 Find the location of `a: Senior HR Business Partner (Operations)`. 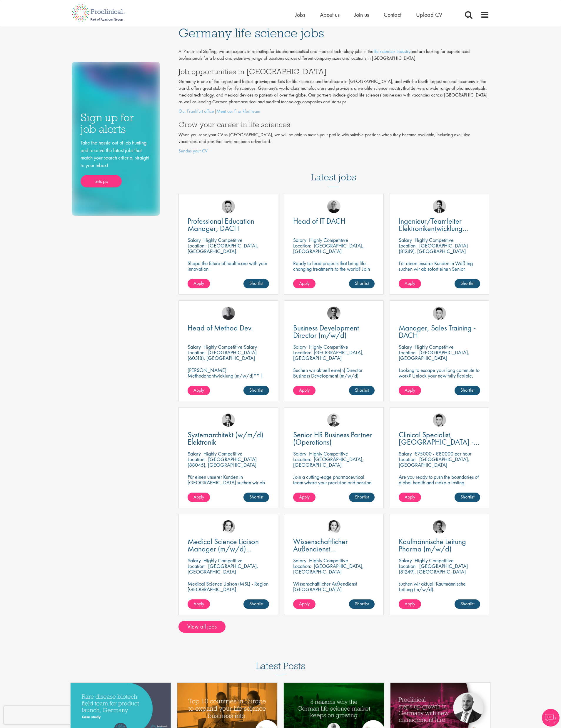

a: Senior HR Business Partner (Operations) is located at coordinates (334, 438).